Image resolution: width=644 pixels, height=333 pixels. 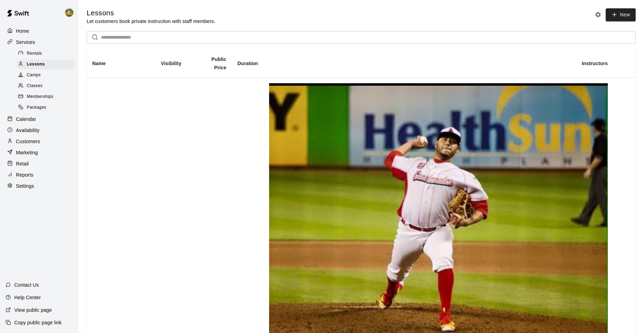 I want to click on div: Customers, so click(x=39, y=141).